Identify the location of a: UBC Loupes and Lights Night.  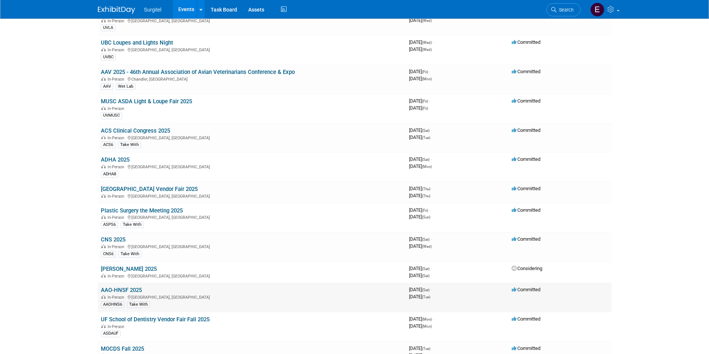
(137, 43).